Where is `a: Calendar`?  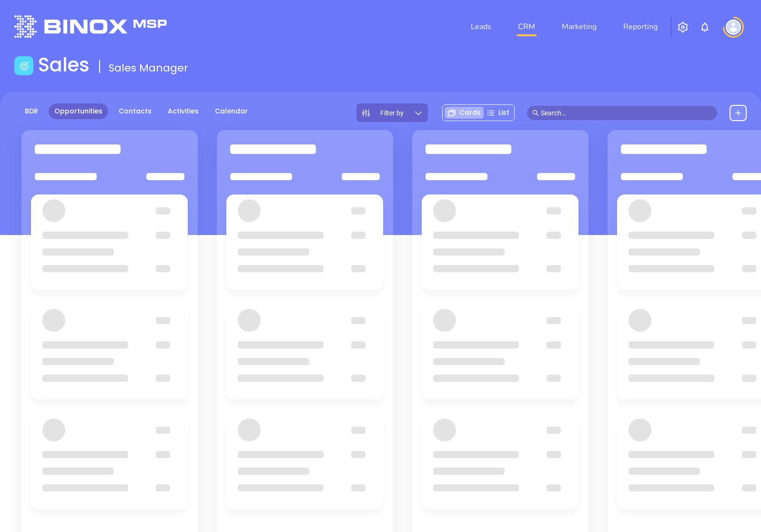
a: Calendar is located at coordinates (231, 111).